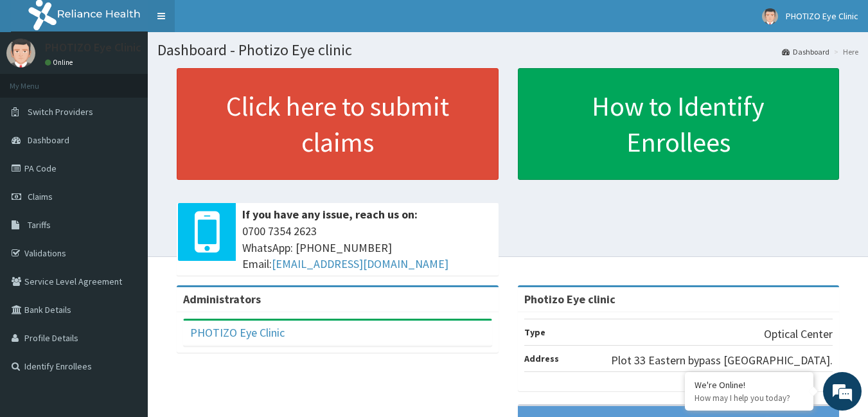 This screenshot has width=868, height=417. I want to click on h1: Dashboard - Photizo Eye clinic, so click(508, 50).